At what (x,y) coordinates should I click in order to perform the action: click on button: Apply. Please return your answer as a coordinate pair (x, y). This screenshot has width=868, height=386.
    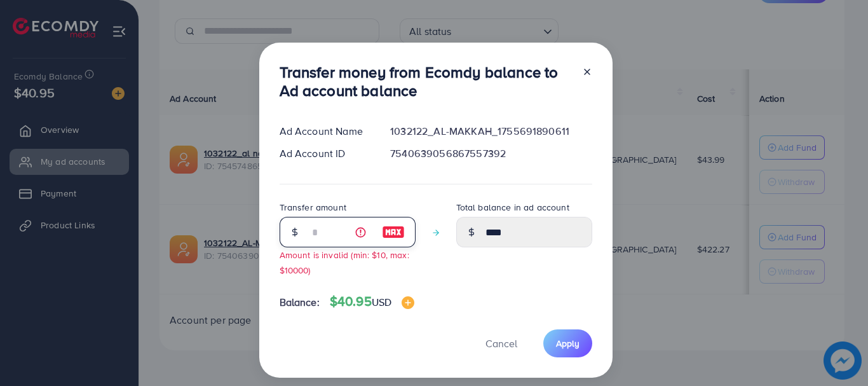
    Looking at the image, I should click on (568, 343).